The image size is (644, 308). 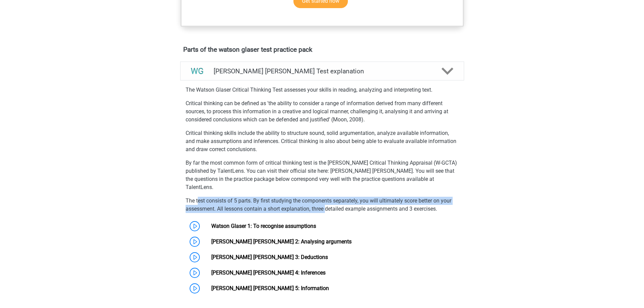 What do you see at coordinates (322, 49) in the screenshot?
I see `h4: Parts of the watson glaser test practice pack` at bounding box center [322, 49].